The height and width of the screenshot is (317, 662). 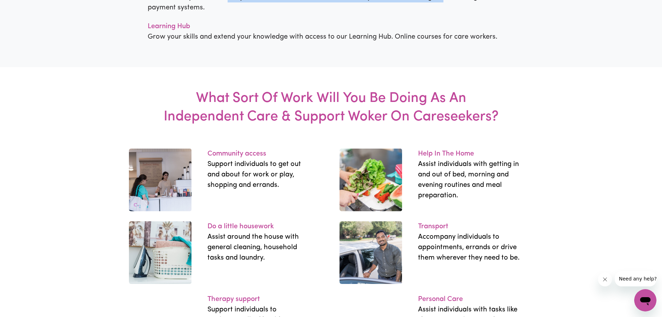 I want to click on p: Community access, so click(x=259, y=154).